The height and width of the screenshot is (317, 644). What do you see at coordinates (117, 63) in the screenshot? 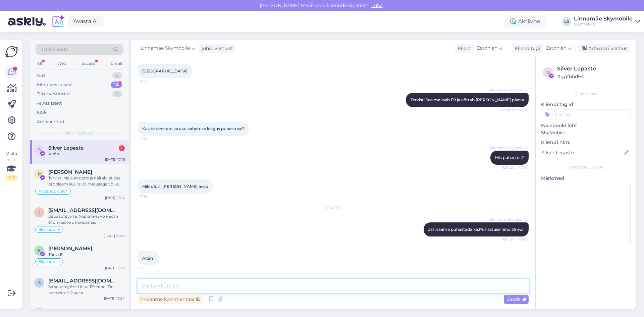
I see `div: Email` at bounding box center [117, 63].